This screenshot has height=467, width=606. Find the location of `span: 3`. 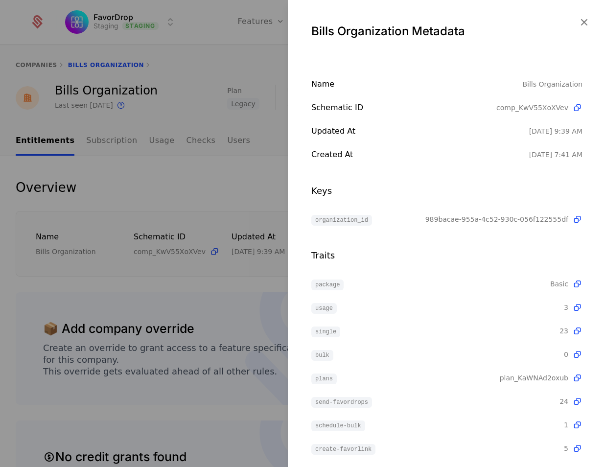

span: 3 is located at coordinates (566, 308).